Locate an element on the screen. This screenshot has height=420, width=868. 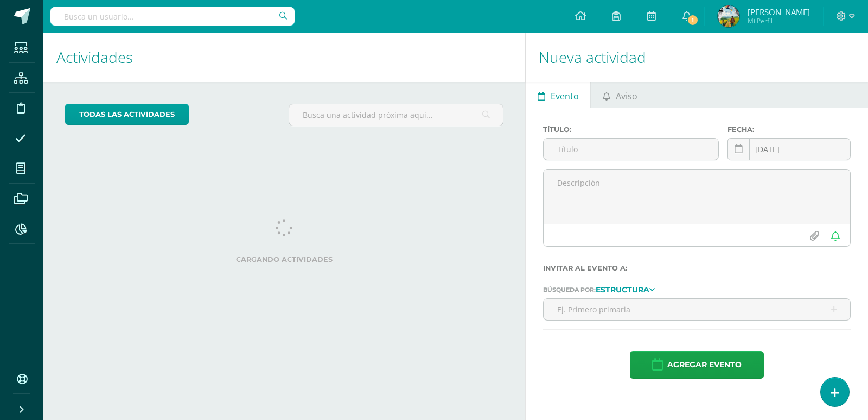
span: Mi Perfil is located at coordinates (779, 21).